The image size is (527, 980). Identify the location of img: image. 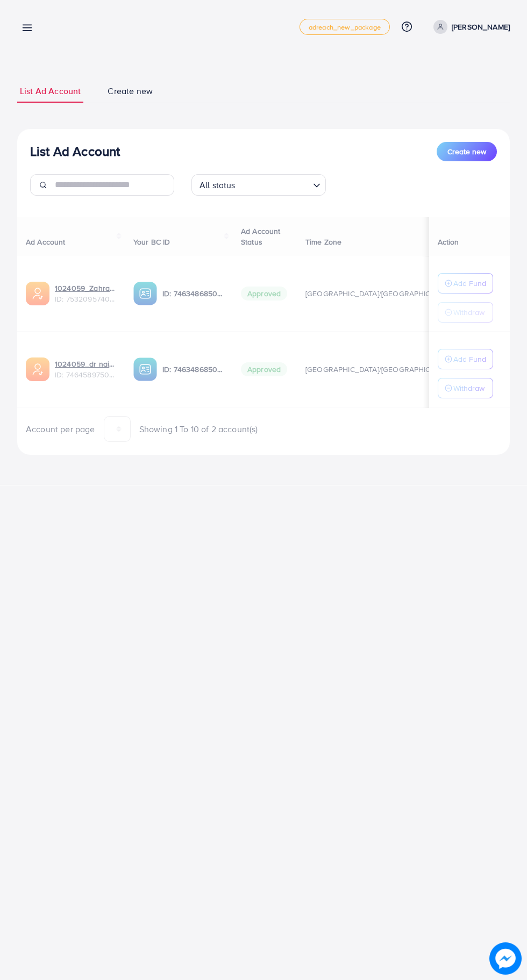
(505, 958).